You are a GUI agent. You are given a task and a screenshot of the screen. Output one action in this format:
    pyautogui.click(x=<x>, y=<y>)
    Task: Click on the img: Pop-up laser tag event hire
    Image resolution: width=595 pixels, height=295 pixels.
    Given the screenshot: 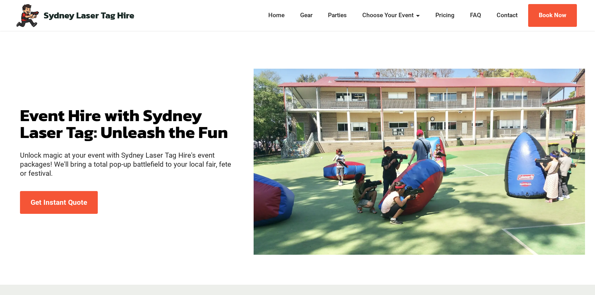 What is the action you would take?
    pyautogui.click(x=419, y=162)
    